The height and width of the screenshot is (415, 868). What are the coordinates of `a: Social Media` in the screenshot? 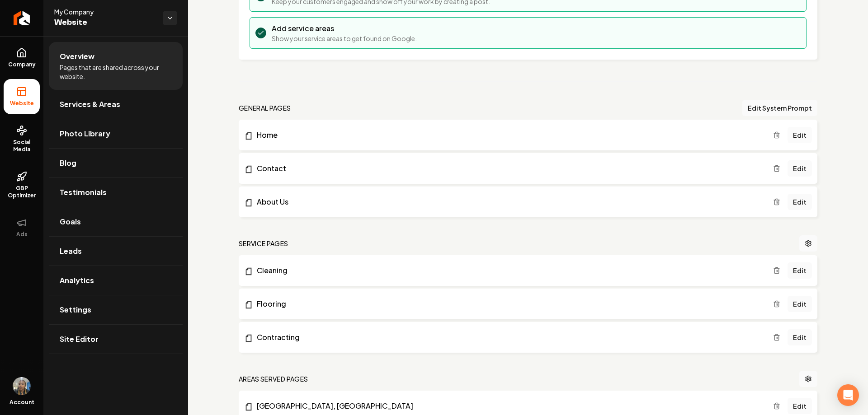 It's located at (21, 139).